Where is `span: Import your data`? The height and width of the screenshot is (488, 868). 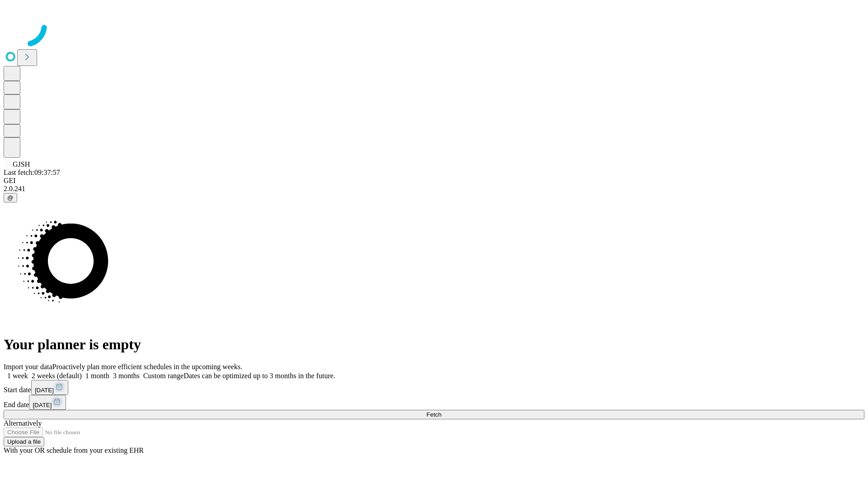 span: Import your data is located at coordinates (28, 367).